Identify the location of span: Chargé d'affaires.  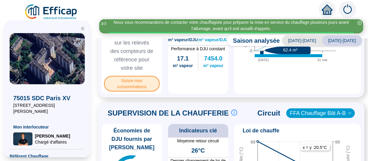
(52, 142).